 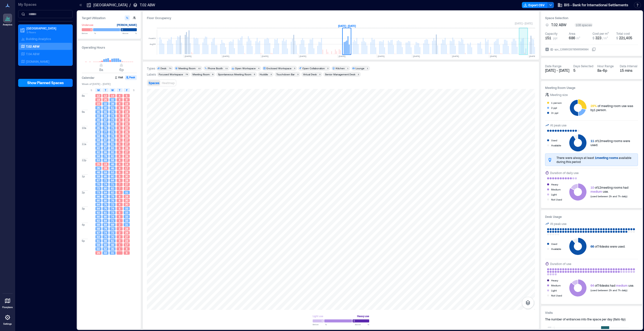 What do you see at coordinates (88, 25) in the screenshot?
I see `div: Underuse` at bounding box center [88, 25].